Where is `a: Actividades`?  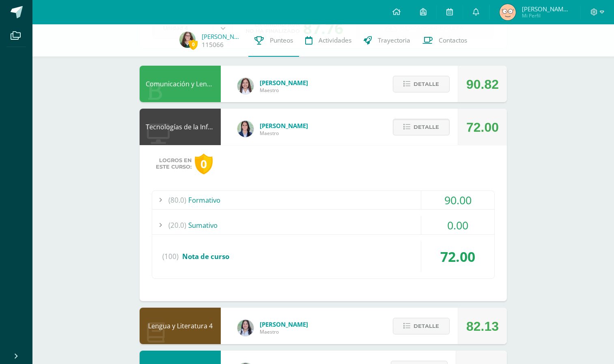 a: Actividades is located at coordinates (328, 41).